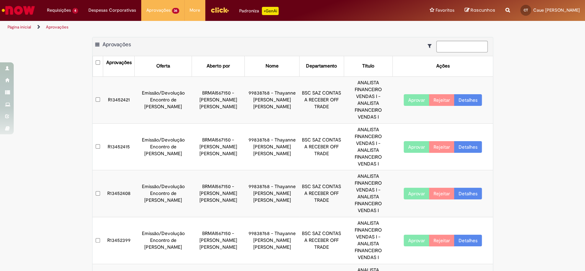 The width and height of the screenshot is (585, 271). Describe the element at coordinates (195, 27) in the screenshot. I see `ul: Trilhas de página` at that location.